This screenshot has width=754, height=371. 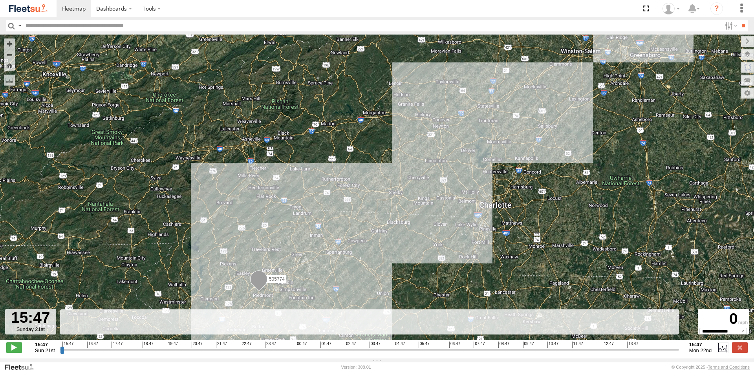 I want to click on span: 06:47, so click(x=455, y=345).